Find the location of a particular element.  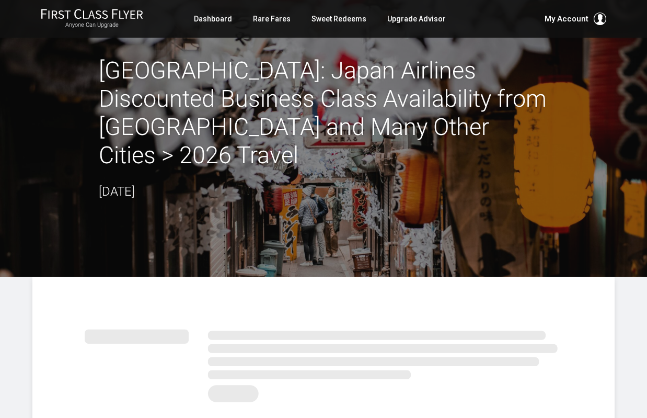

img: summary.svg is located at coordinates (324, 363).